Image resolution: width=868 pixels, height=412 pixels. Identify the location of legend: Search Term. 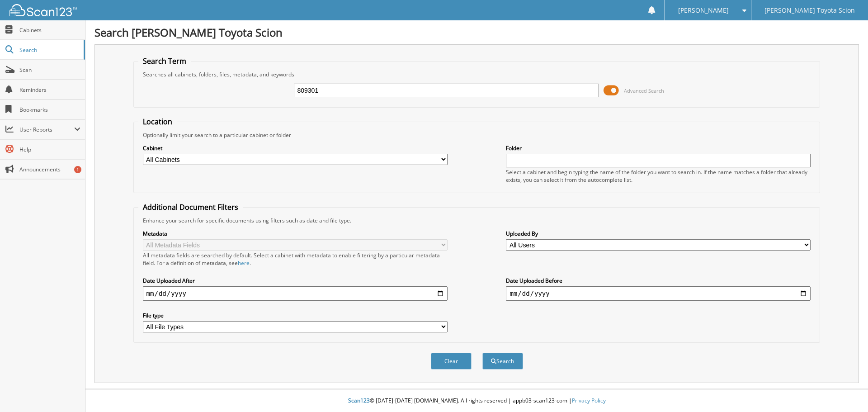
(165, 61).